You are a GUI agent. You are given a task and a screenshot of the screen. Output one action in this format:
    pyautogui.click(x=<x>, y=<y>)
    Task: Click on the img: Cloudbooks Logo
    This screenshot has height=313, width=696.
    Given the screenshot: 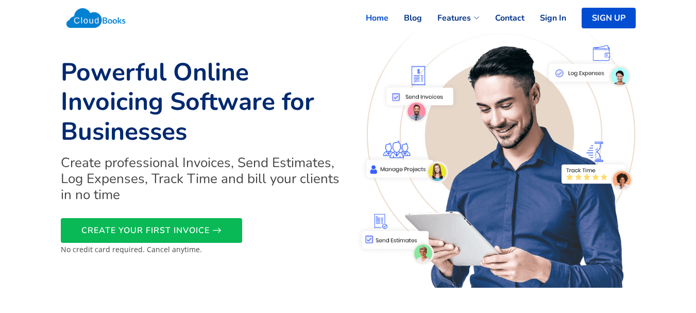 What is the action you would take?
    pyautogui.click(x=96, y=18)
    